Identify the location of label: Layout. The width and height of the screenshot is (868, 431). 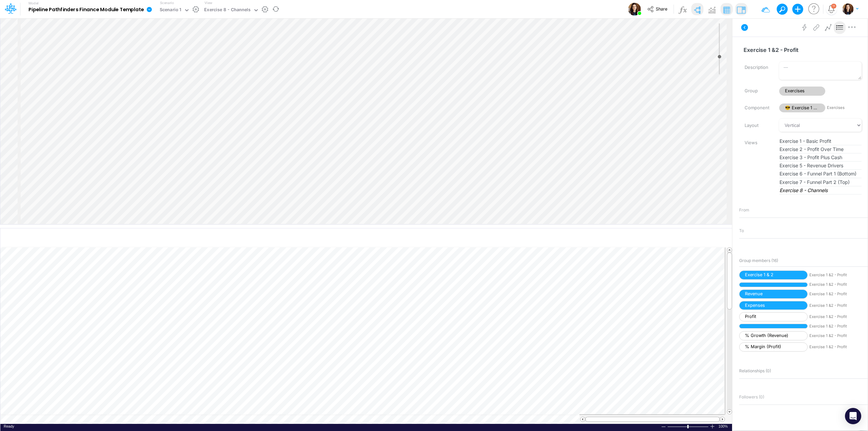
(756, 125).